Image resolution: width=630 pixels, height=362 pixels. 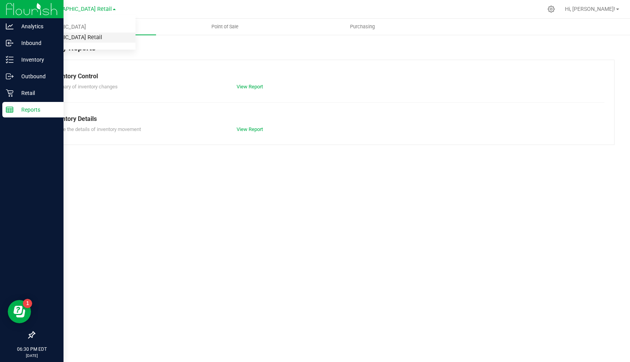 What do you see at coordinates (324, 76) in the screenshot?
I see `div: Inventory Control` at bounding box center [324, 76].